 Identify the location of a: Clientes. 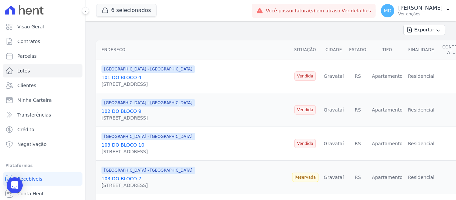
(42, 86).